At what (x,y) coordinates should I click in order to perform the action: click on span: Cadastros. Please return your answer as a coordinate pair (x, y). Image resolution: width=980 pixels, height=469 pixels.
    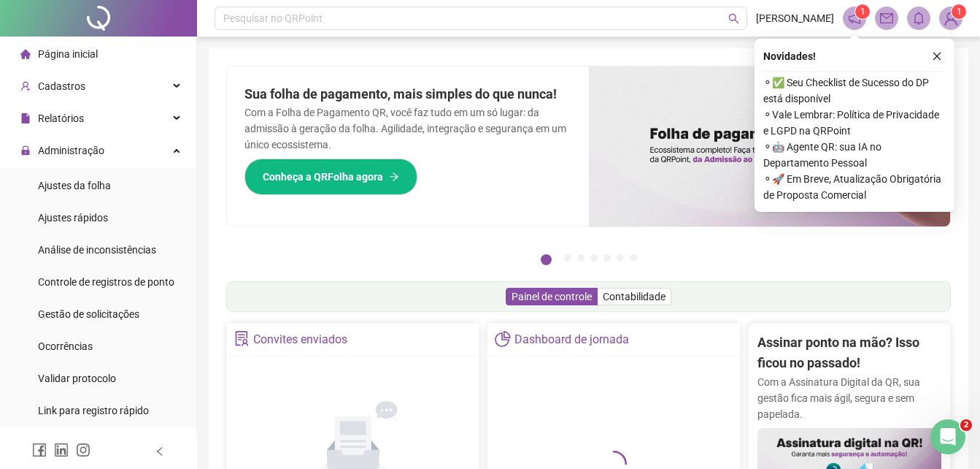
    Looking at the image, I should click on (61, 86).